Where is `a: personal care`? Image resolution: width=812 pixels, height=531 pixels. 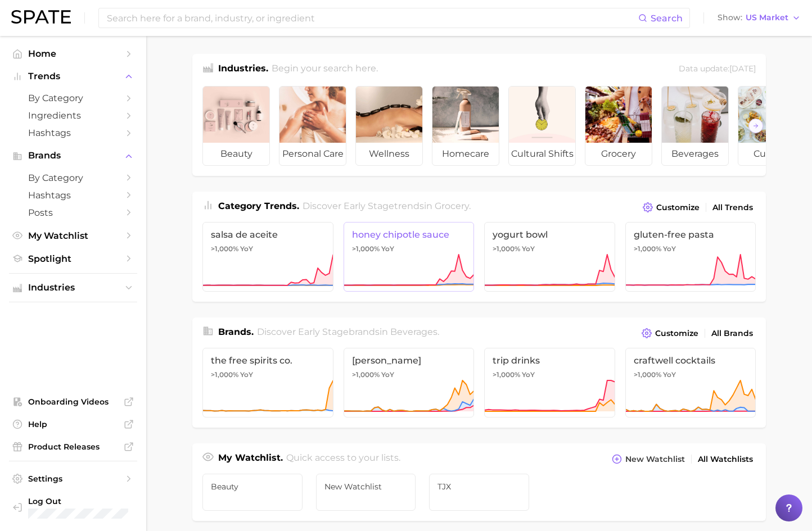
a: personal care is located at coordinates (313, 126).